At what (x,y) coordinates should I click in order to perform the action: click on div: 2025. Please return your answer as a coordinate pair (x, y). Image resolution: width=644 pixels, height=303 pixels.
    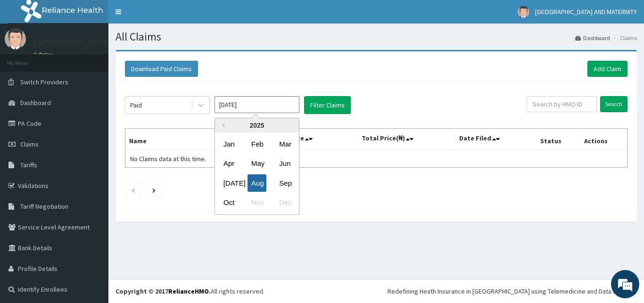
    Looking at the image, I should click on (257, 125).